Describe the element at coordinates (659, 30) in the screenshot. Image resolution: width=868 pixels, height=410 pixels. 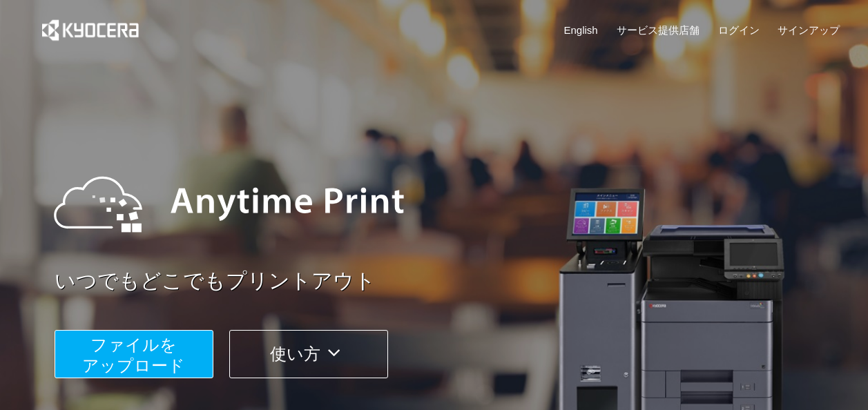
I see `a: サービス提供店舗` at that location.